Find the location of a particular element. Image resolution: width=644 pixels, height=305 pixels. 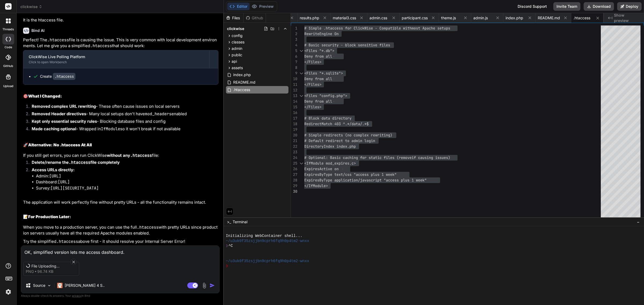

button: Preview is located at coordinates (262, 6).